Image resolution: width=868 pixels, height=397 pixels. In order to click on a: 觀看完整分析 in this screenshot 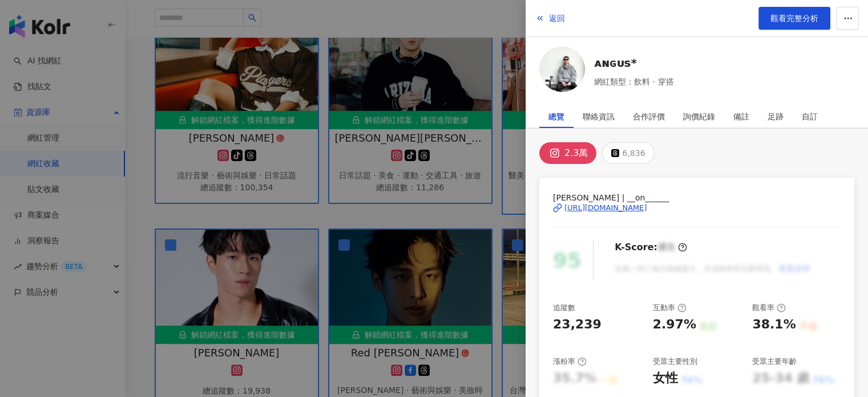, I will do `click(794, 18)`.